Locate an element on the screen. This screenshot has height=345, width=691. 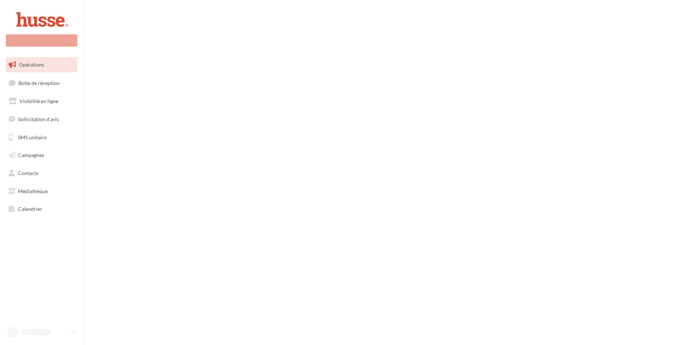
span: Boîte de réception is located at coordinates (39, 82).